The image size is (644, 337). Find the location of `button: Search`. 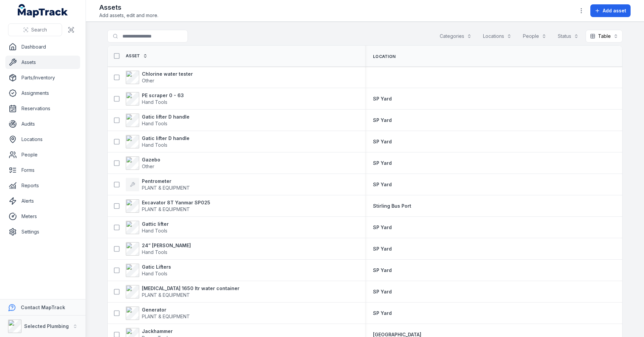

button: Search is located at coordinates (35, 30).